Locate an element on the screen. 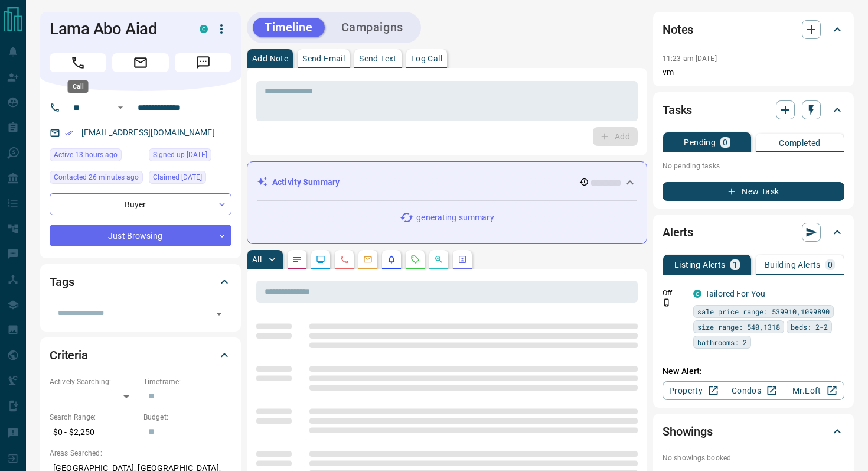 The width and height of the screenshot is (868, 471). svg: Emails is located at coordinates (368, 259).